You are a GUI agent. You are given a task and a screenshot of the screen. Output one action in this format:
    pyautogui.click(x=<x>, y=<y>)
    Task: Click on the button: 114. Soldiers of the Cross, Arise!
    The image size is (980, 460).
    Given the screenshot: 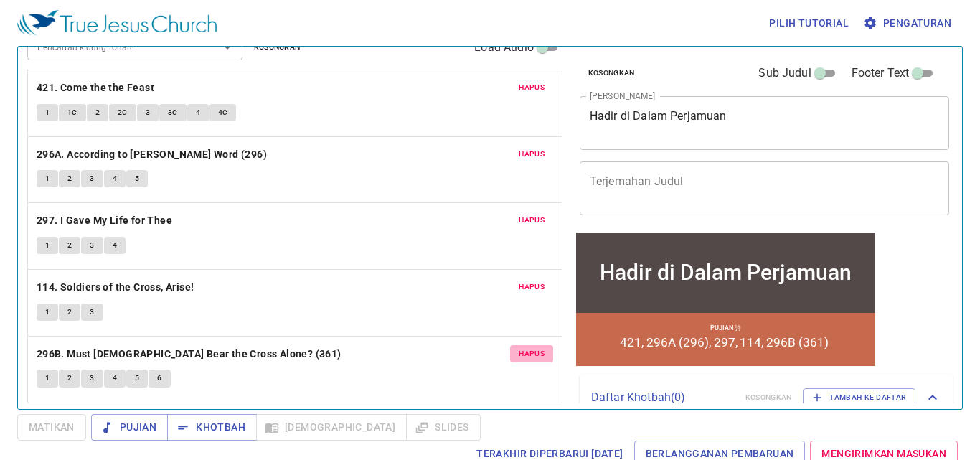 What is the action you would take?
    pyautogui.click(x=116, y=287)
    